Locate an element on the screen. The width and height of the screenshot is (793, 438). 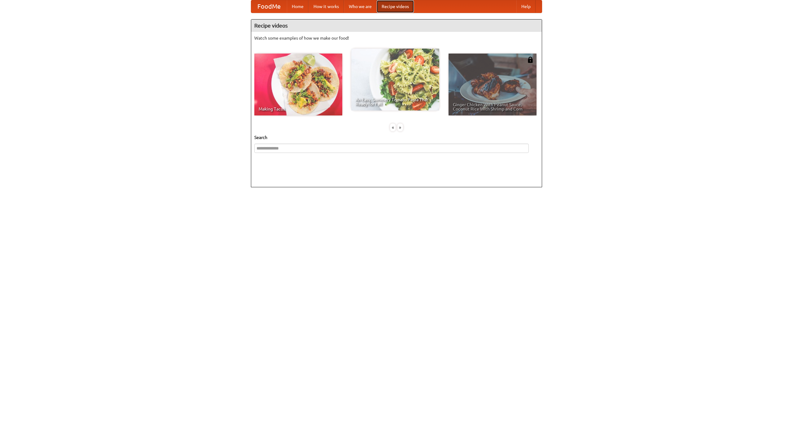
img: 483408.png is located at coordinates (531, 60).